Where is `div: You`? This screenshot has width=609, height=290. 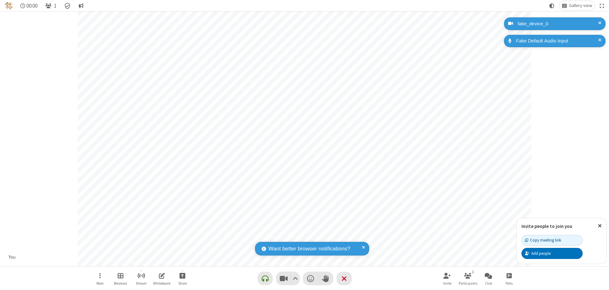
div: You is located at coordinates (12, 257).